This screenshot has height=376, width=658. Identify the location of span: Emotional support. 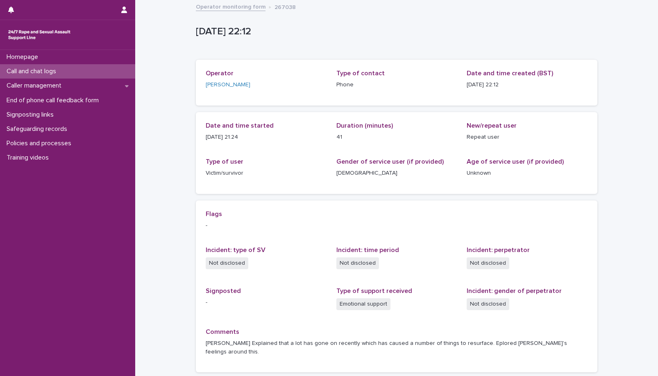
(363, 304).